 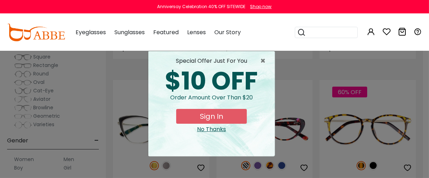 I want to click on div: $10 OFF, so click(x=212, y=81).